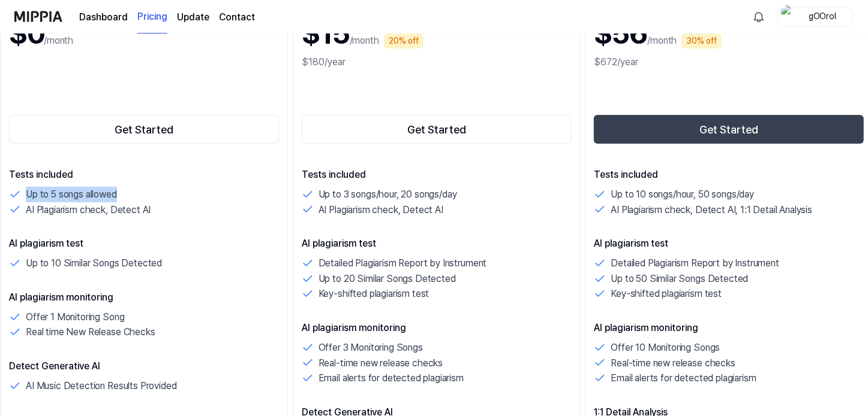 The image size is (868, 416). I want to click on p: AI Music Detection Results Provided, so click(100, 386).